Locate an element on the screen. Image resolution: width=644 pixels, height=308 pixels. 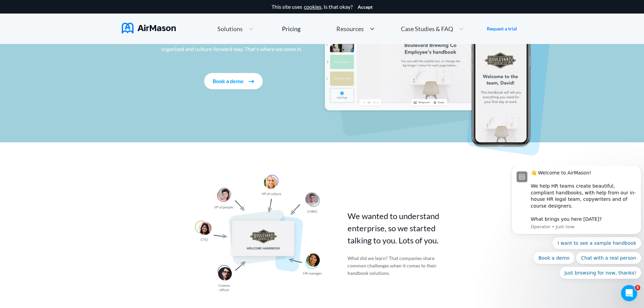
button: Quick reply: Just browsing for now, thanks! is located at coordinates (91, 107).